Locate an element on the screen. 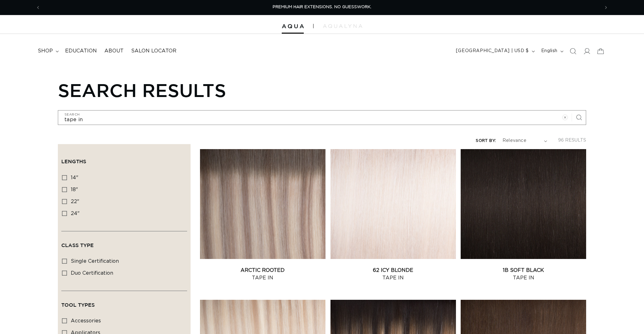 The height and width of the screenshot is (334, 644). summary: shop is located at coordinates (47, 50).